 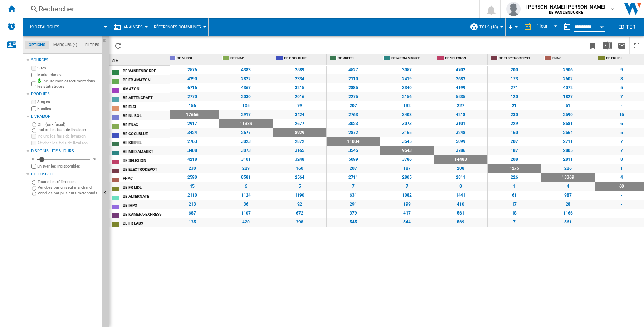 I want to click on div: 417, so click(x=407, y=213).